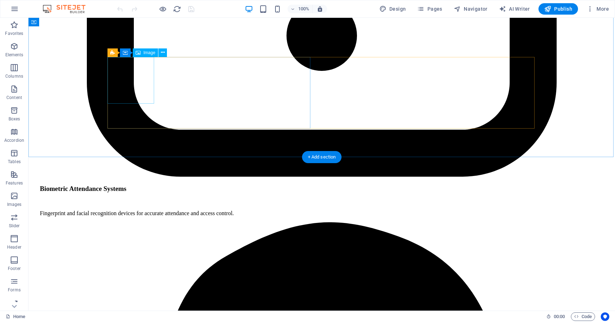  What do you see at coordinates (392, 9) in the screenshot?
I see `button: Design` at bounding box center [392, 9].